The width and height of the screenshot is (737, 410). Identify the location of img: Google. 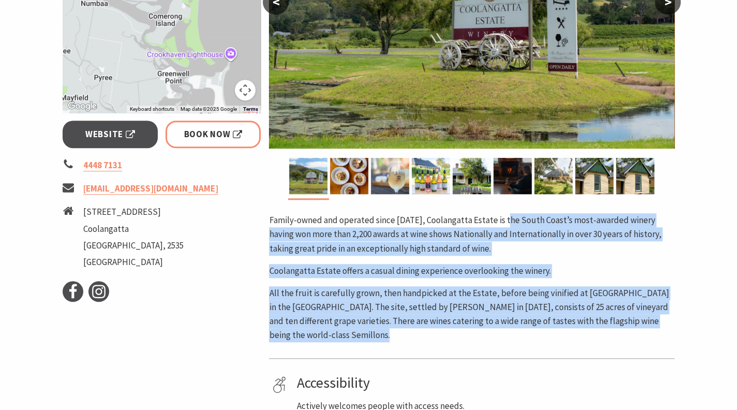
(82, 106).